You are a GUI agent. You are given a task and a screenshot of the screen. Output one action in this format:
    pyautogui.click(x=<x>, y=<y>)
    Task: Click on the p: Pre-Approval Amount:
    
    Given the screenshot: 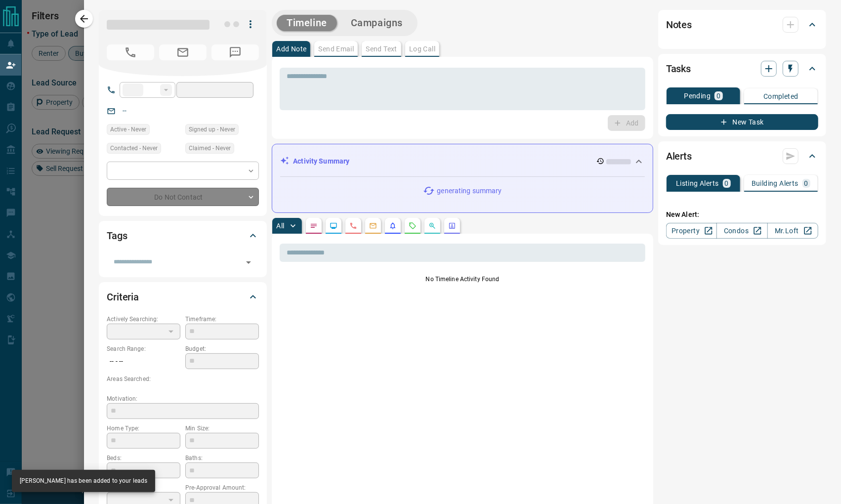 What is the action you would take?
    pyautogui.click(x=222, y=488)
    